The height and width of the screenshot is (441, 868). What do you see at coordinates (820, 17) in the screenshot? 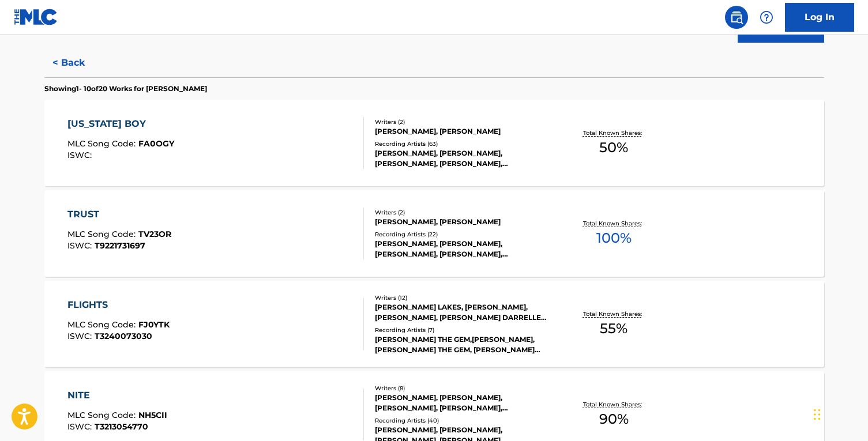
I see `a: Log In` at bounding box center [820, 17].